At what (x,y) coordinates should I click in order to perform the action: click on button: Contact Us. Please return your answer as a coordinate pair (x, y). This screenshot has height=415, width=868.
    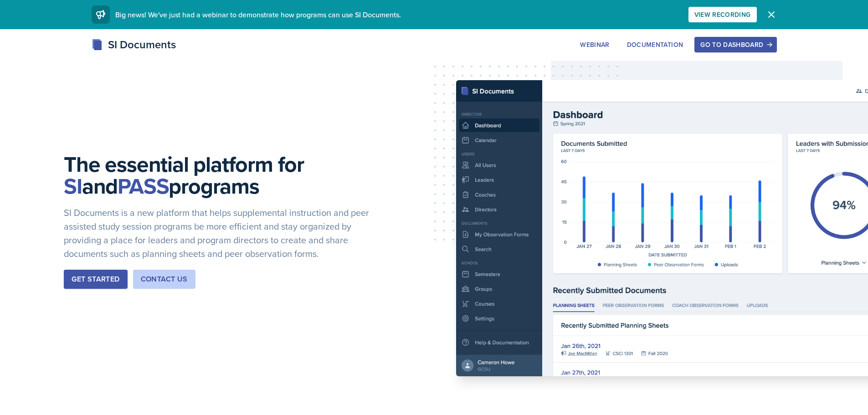
    Looking at the image, I should click on (164, 279).